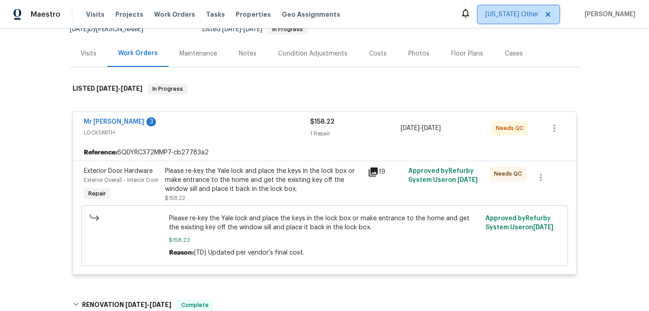 The height and width of the screenshot is (311, 649). What do you see at coordinates (467, 54) in the screenshot?
I see `div: Floor Plans` at bounding box center [467, 54].